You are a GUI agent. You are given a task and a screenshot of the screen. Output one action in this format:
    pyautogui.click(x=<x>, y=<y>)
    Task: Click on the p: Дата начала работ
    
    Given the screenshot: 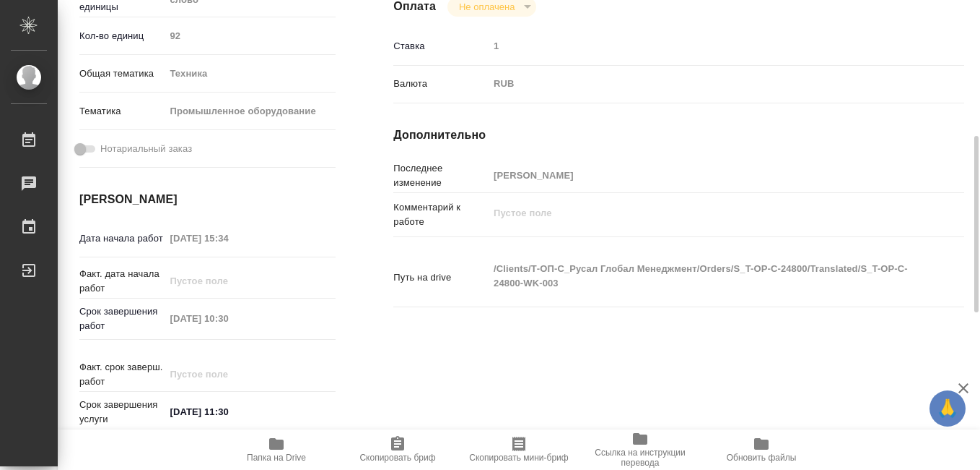 What is the action you would take?
    pyautogui.click(x=122, y=239)
    